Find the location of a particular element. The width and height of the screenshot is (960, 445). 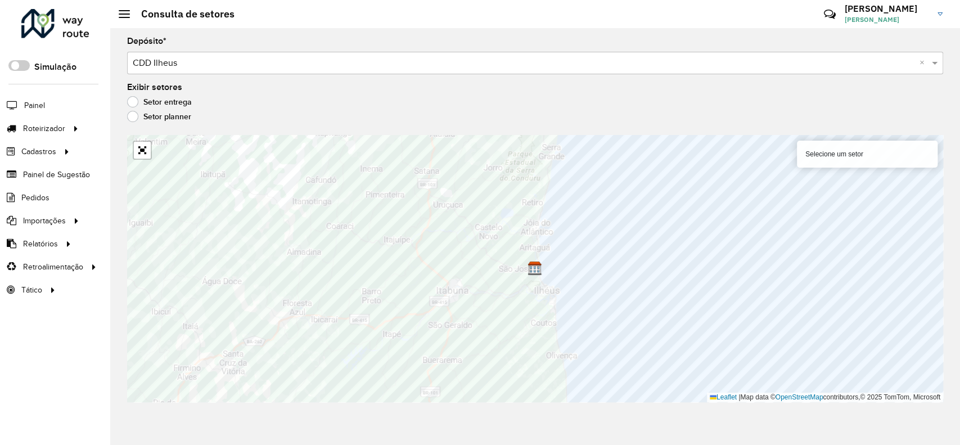

label: Simulação is located at coordinates (55, 67).